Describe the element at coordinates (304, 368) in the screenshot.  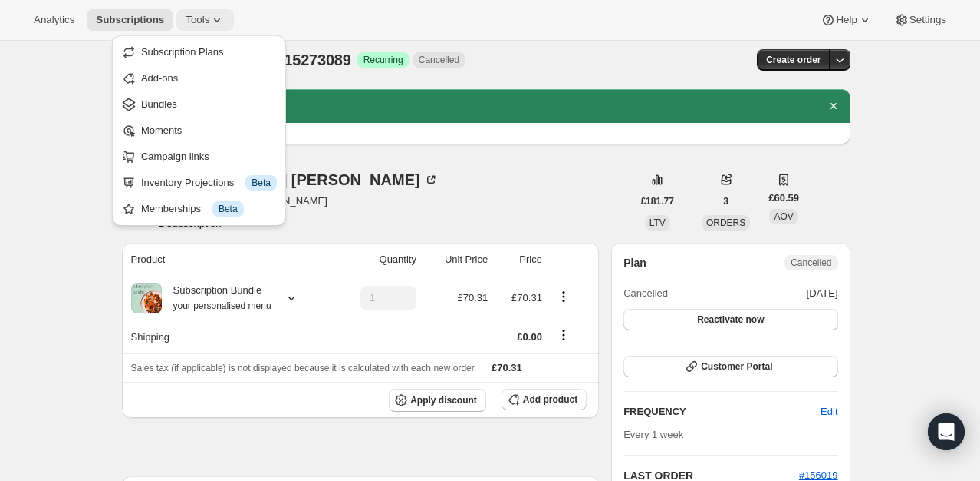
I see `span: Sales tax (if applicable) is not displayed because it is calculated with each new order.` at that location.